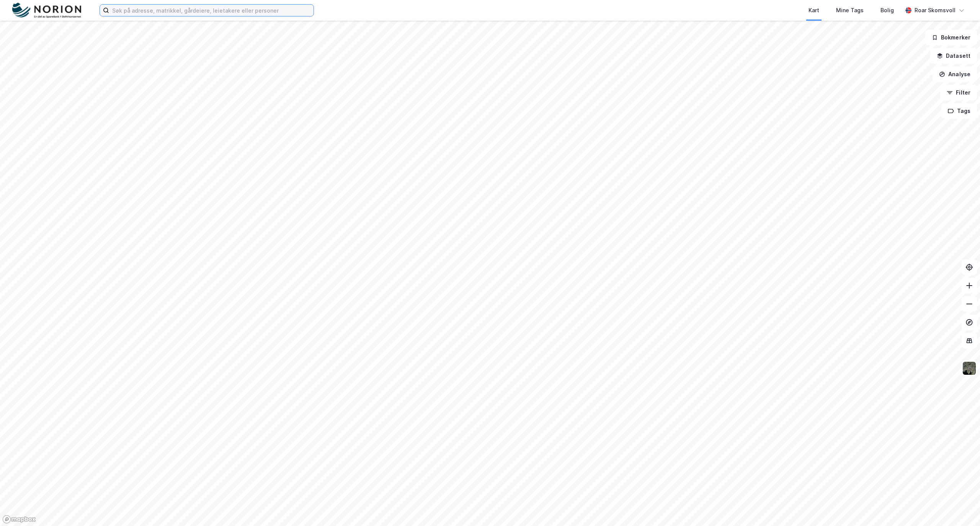 This screenshot has height=526, width=980. Describe the element at coordinates (211, 10) in the screenshot. I see `input: Søk på adresse, matrikkel, gårdeiere, leietakere eller personer` at that location.